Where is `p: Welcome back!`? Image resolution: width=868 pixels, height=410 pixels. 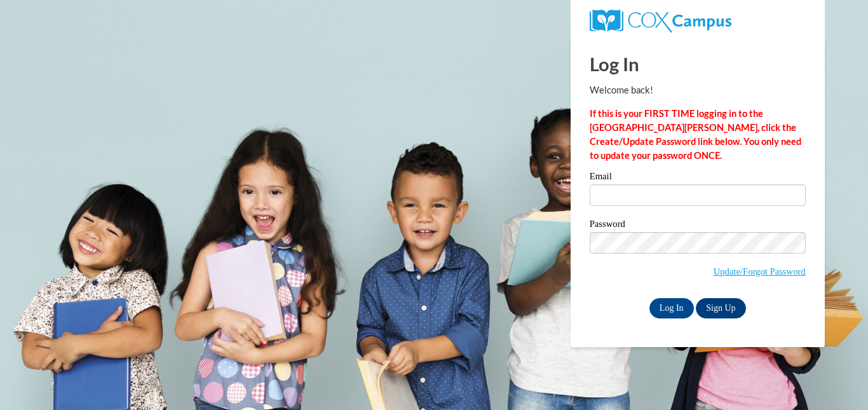 p: Welcome back! is located at coordinates (698, 91).